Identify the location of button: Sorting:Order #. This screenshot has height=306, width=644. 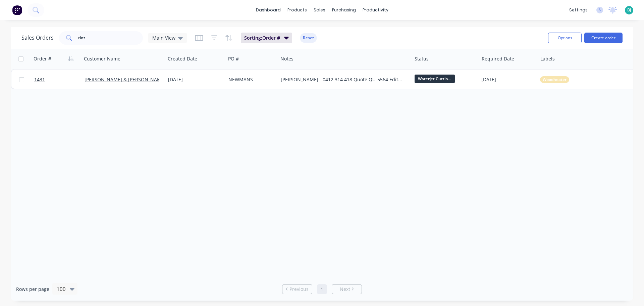
(266, 38).